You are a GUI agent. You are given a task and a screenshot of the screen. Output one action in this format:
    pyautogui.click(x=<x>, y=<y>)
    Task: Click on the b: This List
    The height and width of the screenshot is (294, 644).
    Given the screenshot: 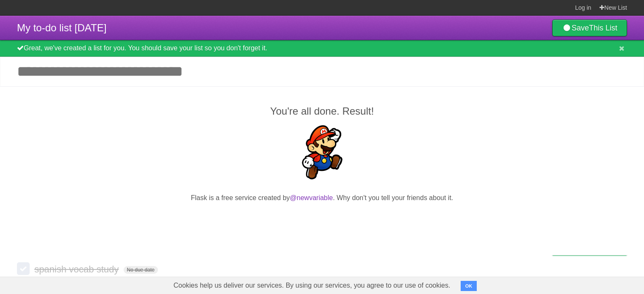 What is the action you would take?
    pyautogui.click(x=603, y=28)
    